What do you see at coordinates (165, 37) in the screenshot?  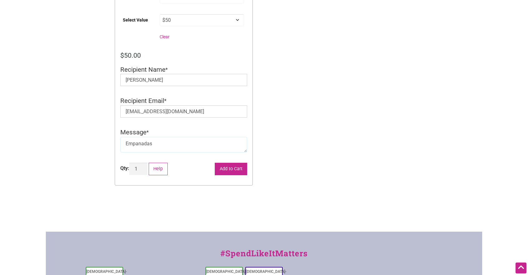 I see `a: Clear options` at bounding box center [165, 37].